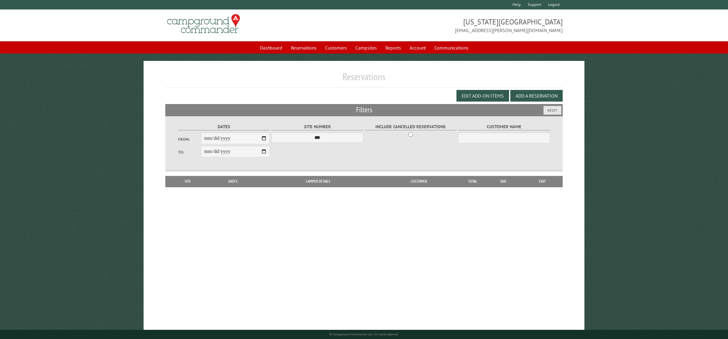 This screenshot has height=339, width=728. Describe the element at coordinates (473, 182) in the screenshot. I see `th: Total` at that location.